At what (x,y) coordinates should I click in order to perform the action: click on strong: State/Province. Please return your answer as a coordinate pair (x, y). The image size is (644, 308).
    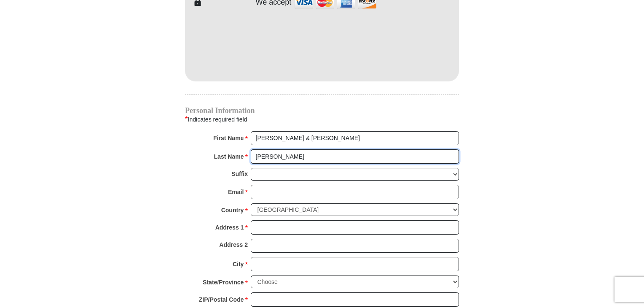
    Looking at the image, I should click on (223, 282).